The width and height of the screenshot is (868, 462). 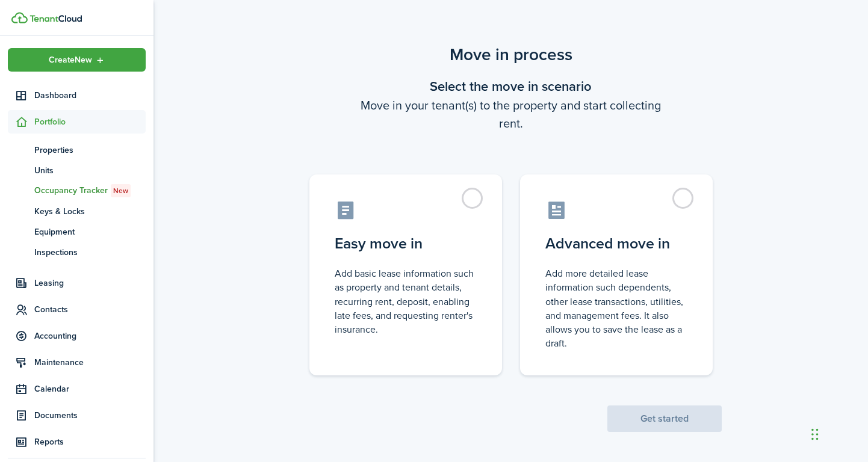 What do you see at coordinates (90, 211) in the screenshot?
I see `span: Keys & Locks` at bounding box center [90, 211].